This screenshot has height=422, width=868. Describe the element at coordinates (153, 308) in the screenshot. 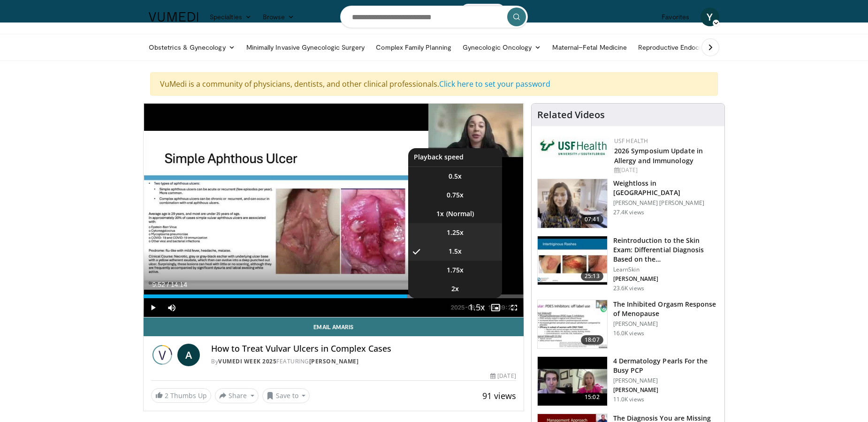

I see `button: Play` at that location.